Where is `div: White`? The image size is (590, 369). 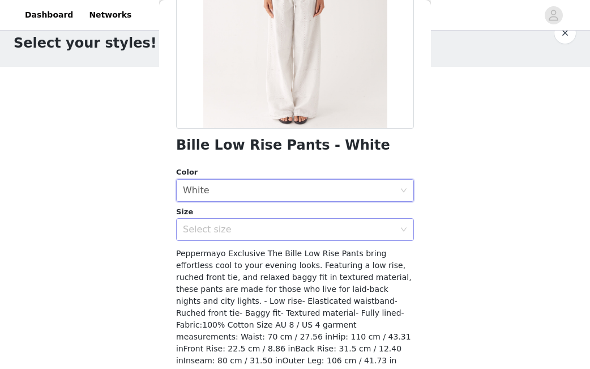 div: White is located at coordinates (196, 190).